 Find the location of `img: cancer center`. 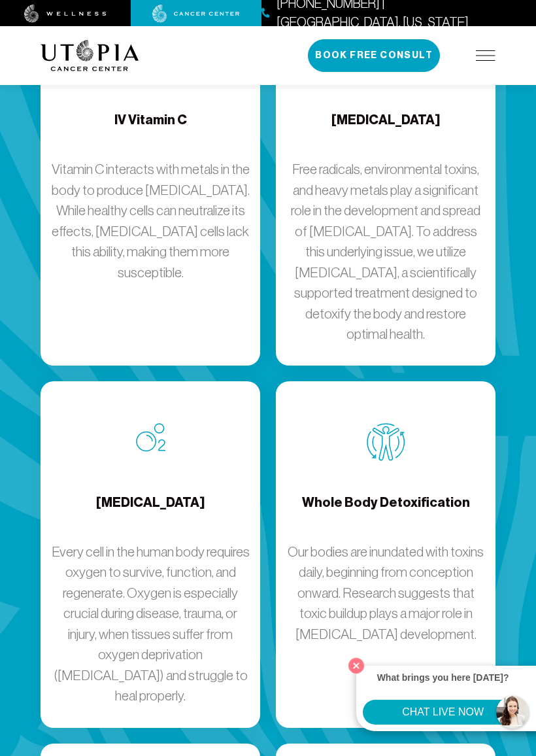

img: cancer center is located at coordinates (196, 14).